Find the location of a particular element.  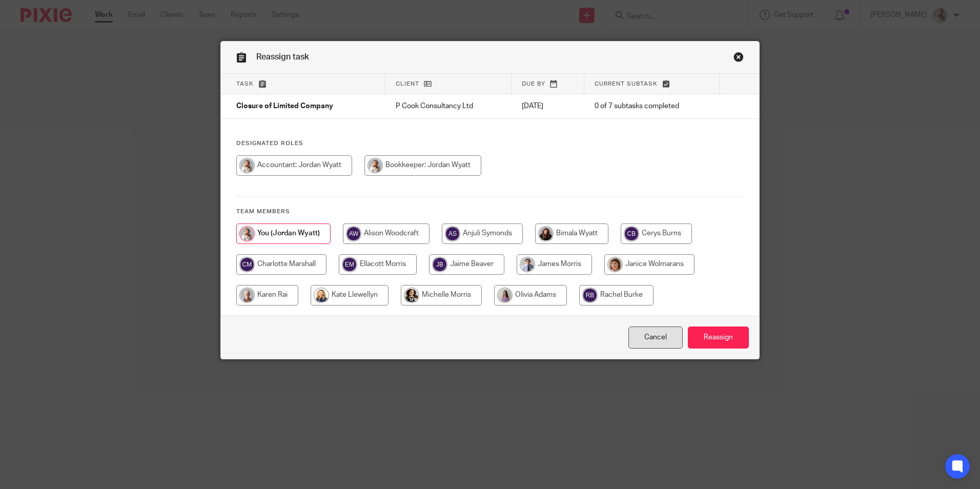

span: Task is located at coordinates (245, 83).